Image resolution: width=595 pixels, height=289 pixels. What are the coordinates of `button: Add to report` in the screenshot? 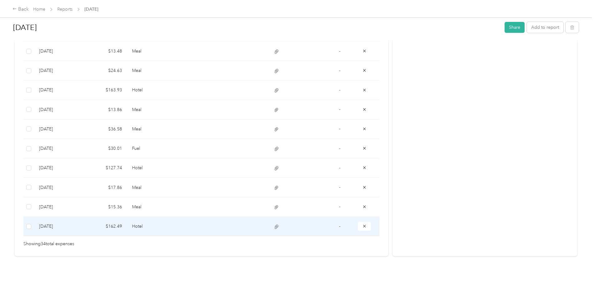 It's located at (545, 27).